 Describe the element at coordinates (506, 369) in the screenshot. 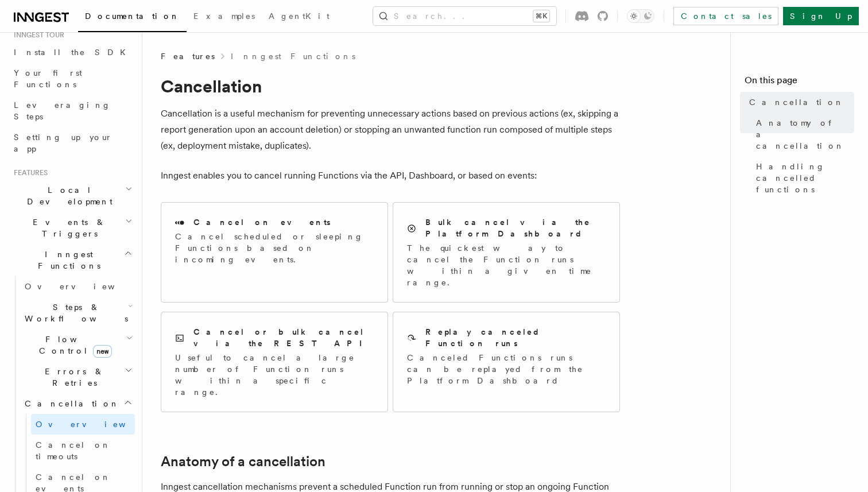

I see `p: Canceled Functions runs can be replayed from the Platform Dashboard` at that location.